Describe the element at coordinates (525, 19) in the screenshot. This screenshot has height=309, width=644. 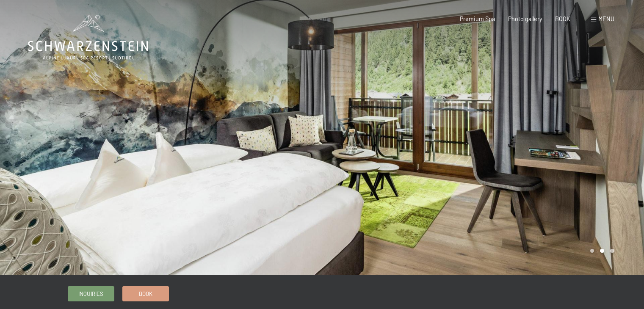
I see `font: Photo gallery` at that location.